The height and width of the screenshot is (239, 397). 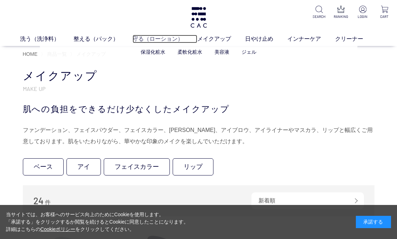 What do you see at coordinates (266, 39) in the screenshot?
I see `a: 日やけ止め` at bounding box center [266, 39].